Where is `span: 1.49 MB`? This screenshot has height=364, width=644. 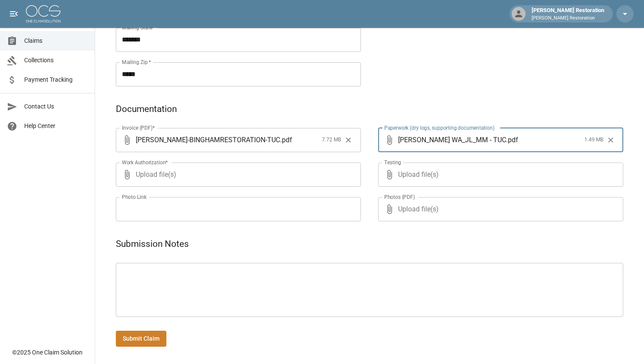
span: 1.49 MB is located at coordinates (594, 140).